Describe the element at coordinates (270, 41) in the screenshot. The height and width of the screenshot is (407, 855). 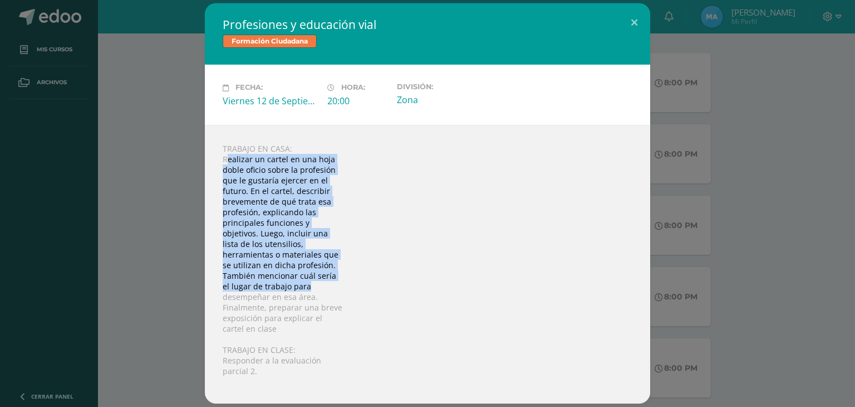
I see `span: Formación Ciudadana` at that location.